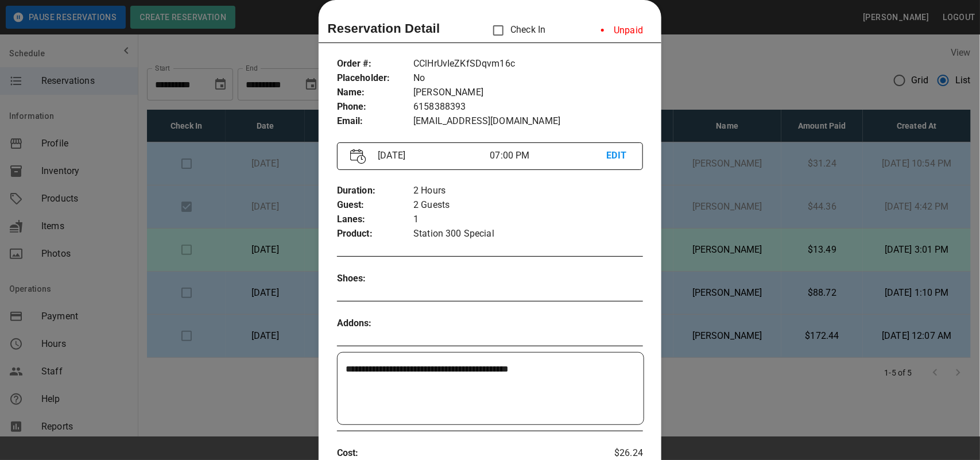 This screenshot has height=460, width=980. I want to click on p: Station 300 Special, so click(528, 233).